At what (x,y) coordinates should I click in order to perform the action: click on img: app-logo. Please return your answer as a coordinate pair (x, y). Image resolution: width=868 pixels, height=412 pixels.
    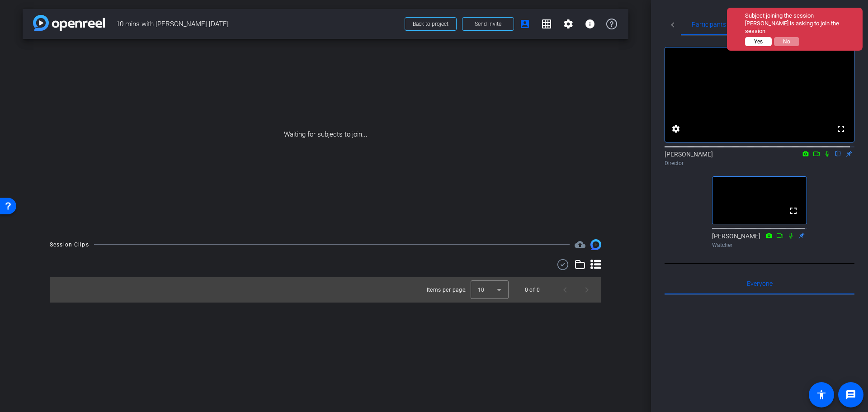
    Looking at the image, I should click on (69, 22).